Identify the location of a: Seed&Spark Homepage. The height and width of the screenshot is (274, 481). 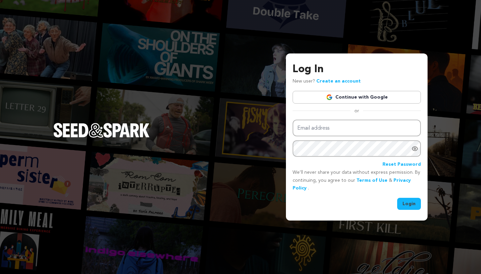
(102, 137).